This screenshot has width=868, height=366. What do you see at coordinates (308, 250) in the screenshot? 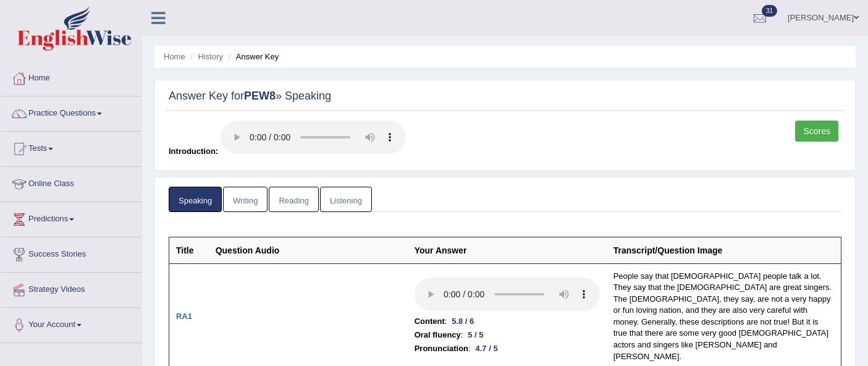
I see `th: Question Audio` at bounding box center [308, 250].